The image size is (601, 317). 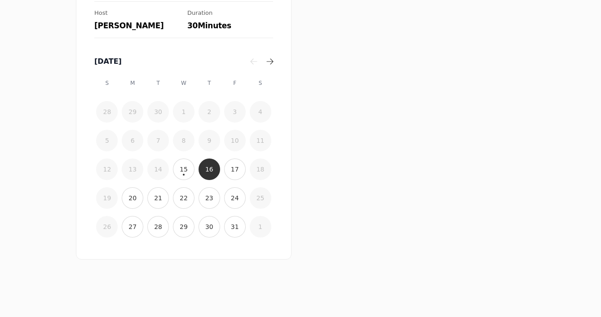 I want to click on div: W, so click(x=184, y=83).